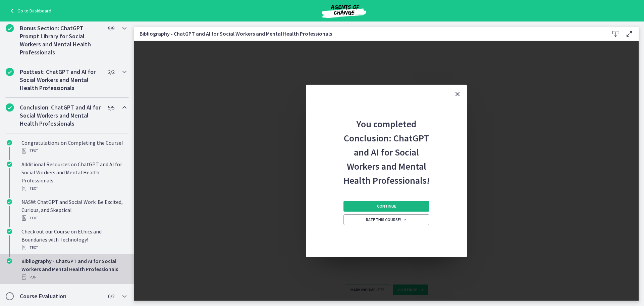  Describe the element at coordinates (61, 296) in the screenshot. I see `h2: Course Evaluation` at that location.